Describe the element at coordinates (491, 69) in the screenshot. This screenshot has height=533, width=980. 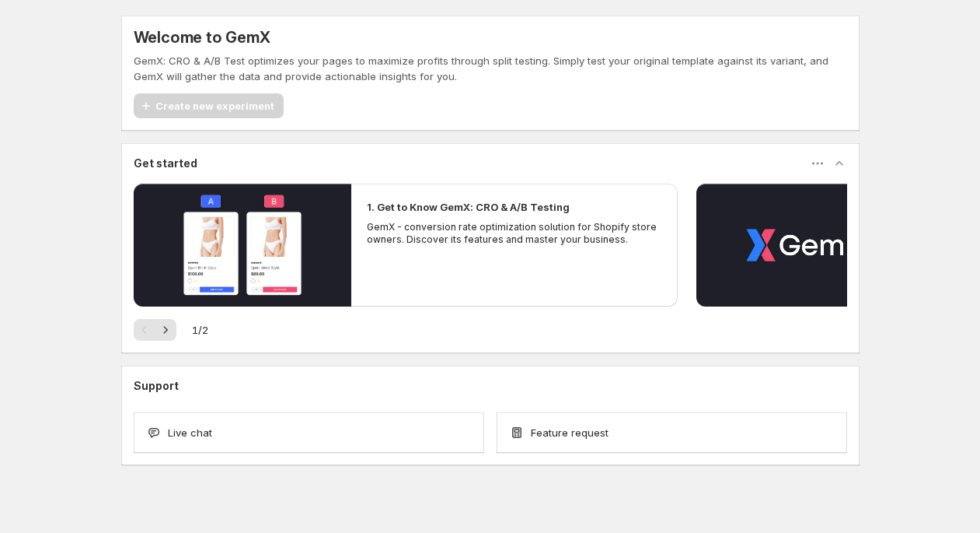
I see `p: GemX: CRO & A/B Test optimizes your pages to maximize profits through split testing. Simply test ...` at that location.